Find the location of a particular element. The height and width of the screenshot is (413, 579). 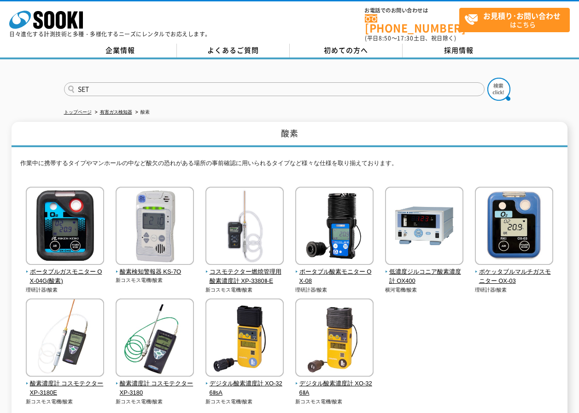

span: デジタル酸素濃度計 XO-326ⅡA is located at coordinates (334, 389).